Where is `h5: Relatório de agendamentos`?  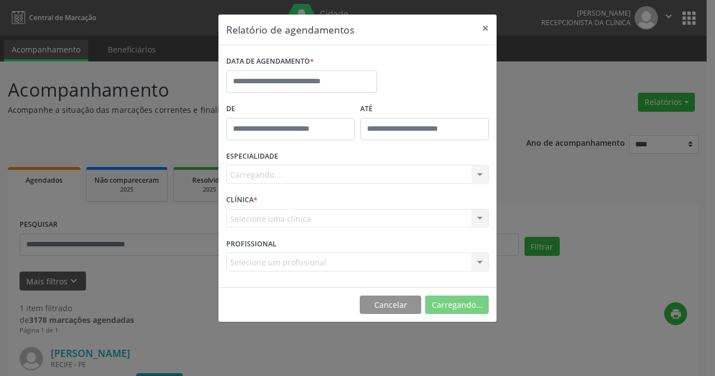 h5: Relatório de agendamentos is located at coordinates (290, 30).